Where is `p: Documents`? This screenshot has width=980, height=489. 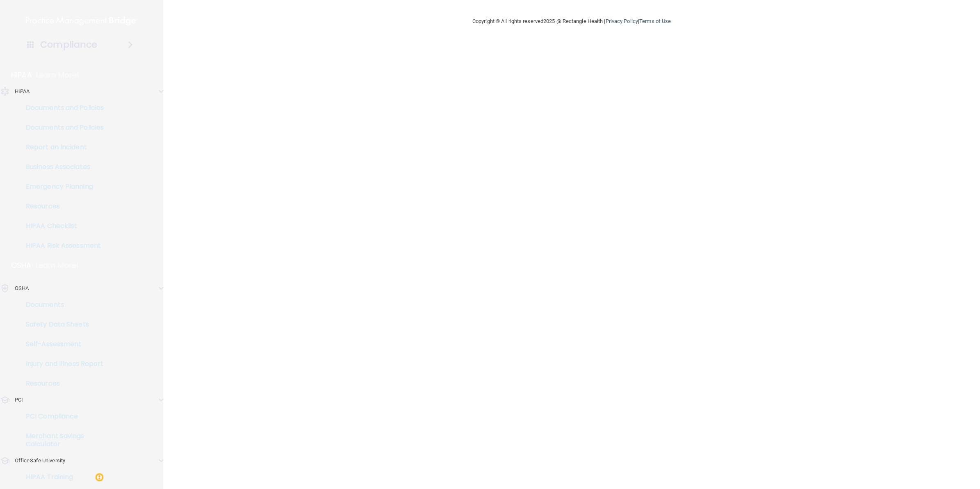 p: Documents is located at coordinates (61, 305).